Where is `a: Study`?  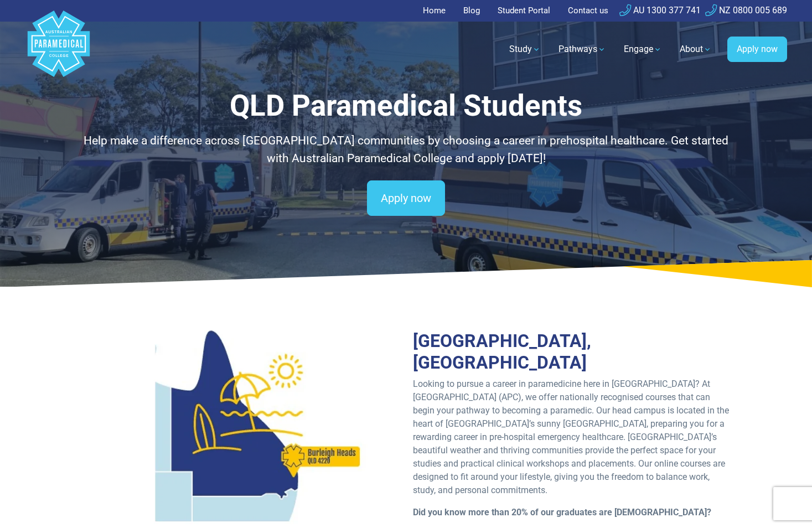
a: Study is located at coordinates (524, 50).